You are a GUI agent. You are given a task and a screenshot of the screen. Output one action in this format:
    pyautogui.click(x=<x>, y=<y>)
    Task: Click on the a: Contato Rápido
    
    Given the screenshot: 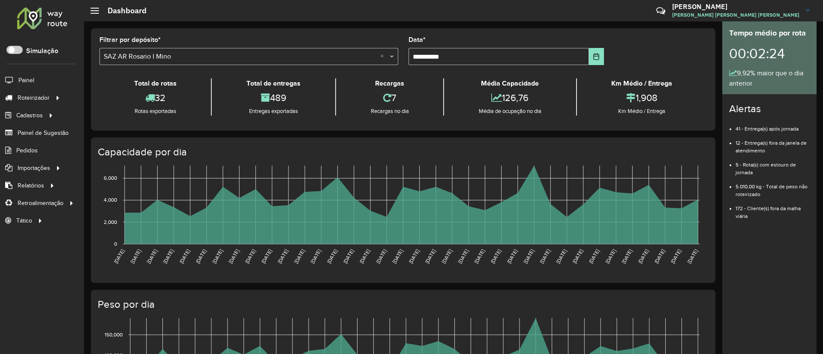 What is the action you would take?
    pyautogui.click(x=660, y=11)
    